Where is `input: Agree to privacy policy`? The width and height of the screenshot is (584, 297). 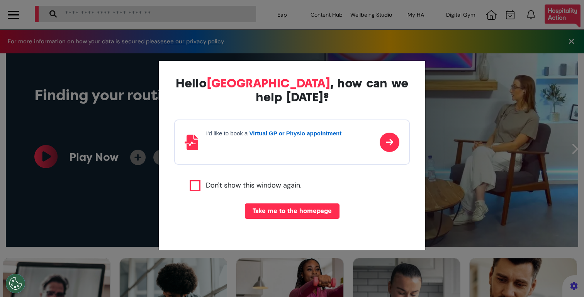
input: Agree to privacy policy is located at coordinates (195, 185).